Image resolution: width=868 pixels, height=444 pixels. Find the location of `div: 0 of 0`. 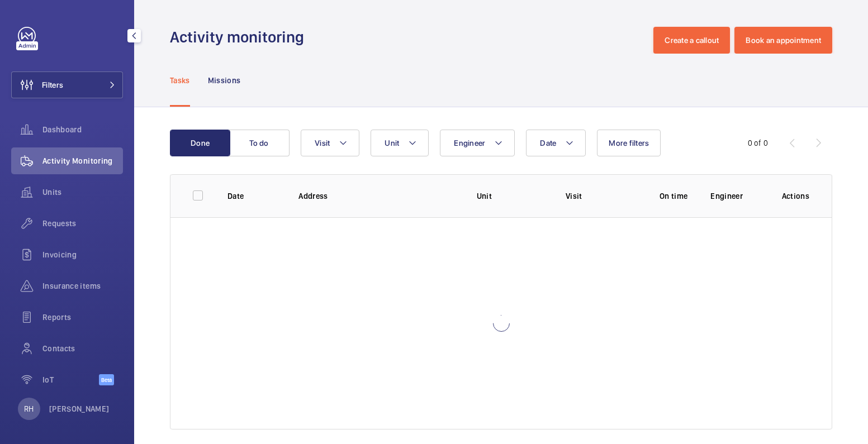

div: 0 of 0 is located at coordinates (758, 143).